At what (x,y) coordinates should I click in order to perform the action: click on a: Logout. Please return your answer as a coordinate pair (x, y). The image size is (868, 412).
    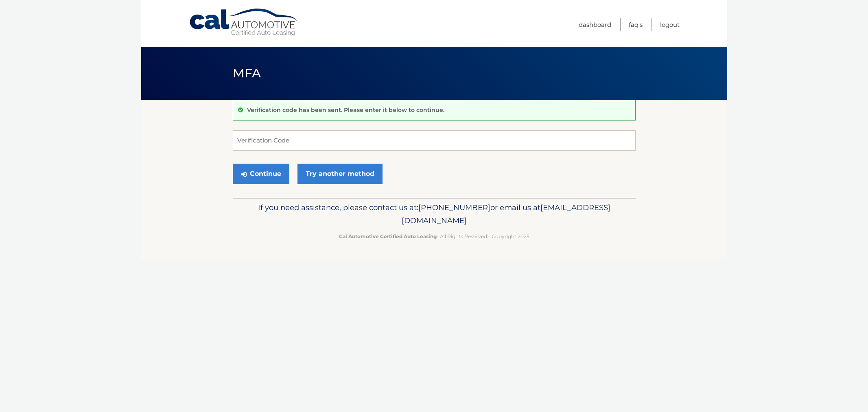
    Looking at the image, I should click on (670, 25).